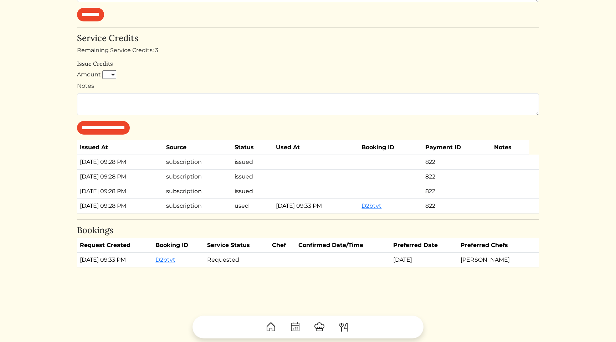 The image size is (616, 342). What do you see at coordinates (89, 75) in the screenshot?
I see `label: Amount` at bounding box center [89, 75].